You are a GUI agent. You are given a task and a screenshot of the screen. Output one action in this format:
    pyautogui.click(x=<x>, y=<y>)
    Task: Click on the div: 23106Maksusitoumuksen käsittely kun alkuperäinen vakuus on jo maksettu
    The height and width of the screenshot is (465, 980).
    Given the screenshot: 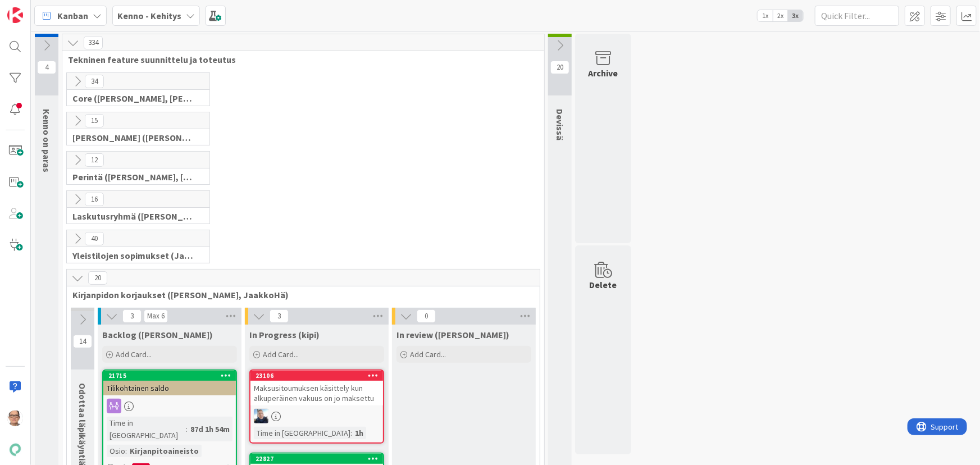 What is the action you would take?
    pyautogui.click(x=317, y=388)
    